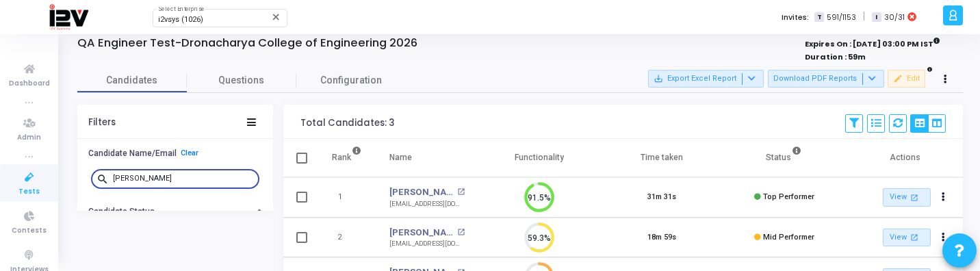 This screenshot has height=271, width=980. I want to click on td: 2, so click(346, 237).